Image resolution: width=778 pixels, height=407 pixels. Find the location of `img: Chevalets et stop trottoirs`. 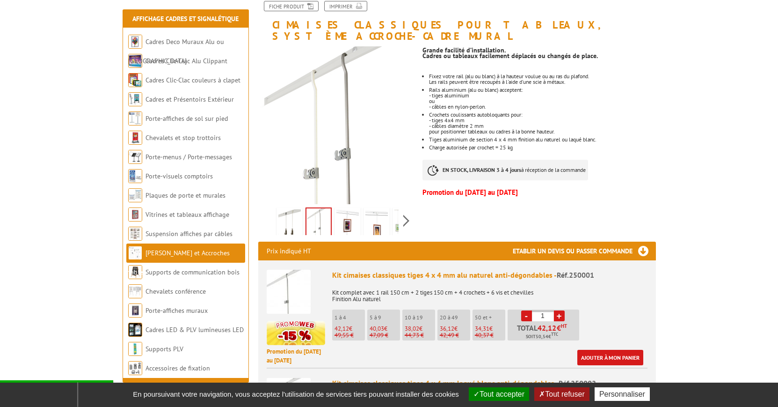

img: Chevalets et stop trottoirs is located at coordinates (135, 138).